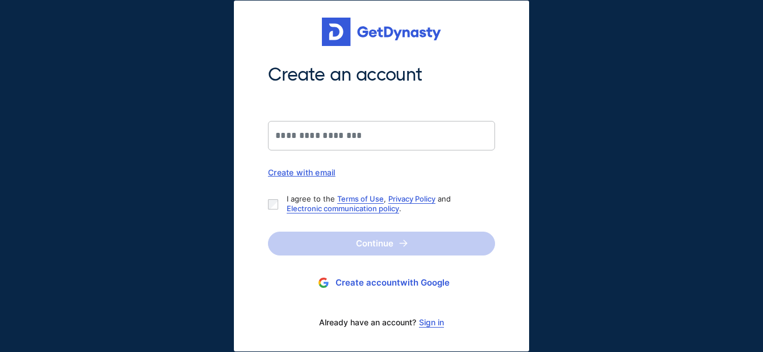 Image resolution: width=763 pixels, height=352 pixels. What do you see at coordinates (381, 75) in the screenshot?
I see `span: Create an account` at bounding box center [381, 75].